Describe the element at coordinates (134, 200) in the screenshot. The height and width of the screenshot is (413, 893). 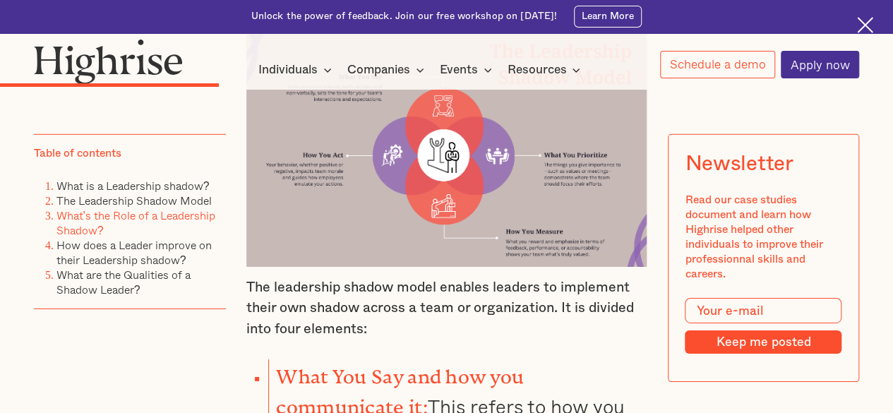
I see `a: The Leadership Shadow Model` at that location.